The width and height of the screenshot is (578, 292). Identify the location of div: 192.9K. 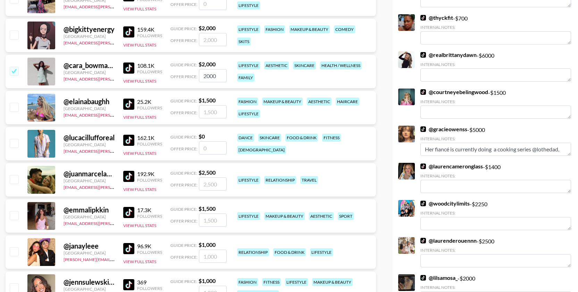
(150, 174).